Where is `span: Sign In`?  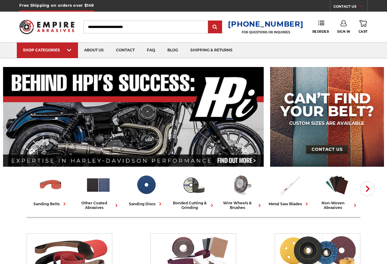
span: Sign In is located at coordinates (344, 32).